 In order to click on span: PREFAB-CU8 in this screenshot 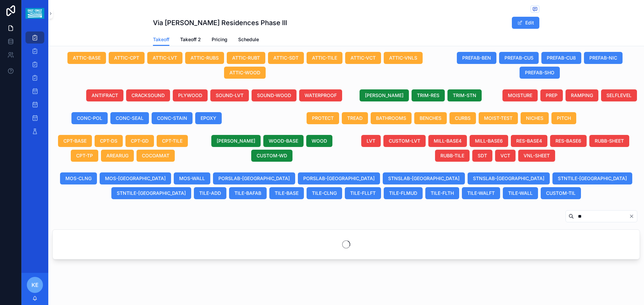, I will do `click(561, 58)`.